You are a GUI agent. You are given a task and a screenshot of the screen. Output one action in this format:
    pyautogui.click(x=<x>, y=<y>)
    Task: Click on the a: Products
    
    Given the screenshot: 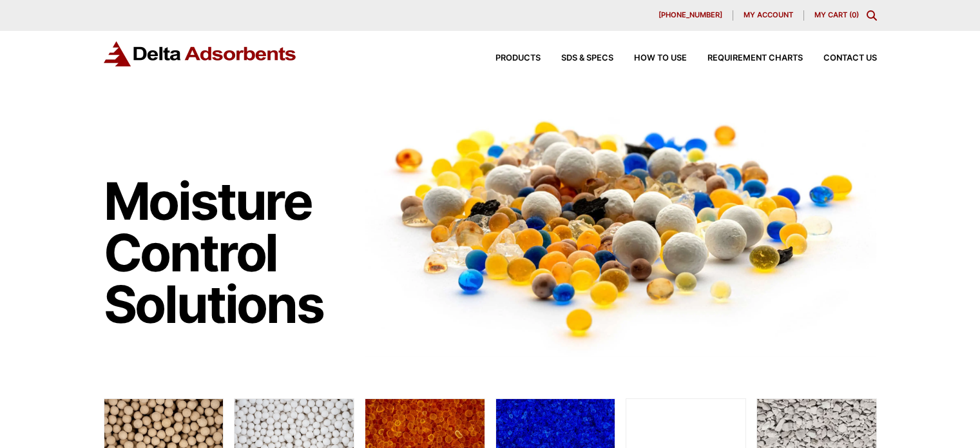 What is the action you would take?
    pyautogui.click(x=508, y=58)
    